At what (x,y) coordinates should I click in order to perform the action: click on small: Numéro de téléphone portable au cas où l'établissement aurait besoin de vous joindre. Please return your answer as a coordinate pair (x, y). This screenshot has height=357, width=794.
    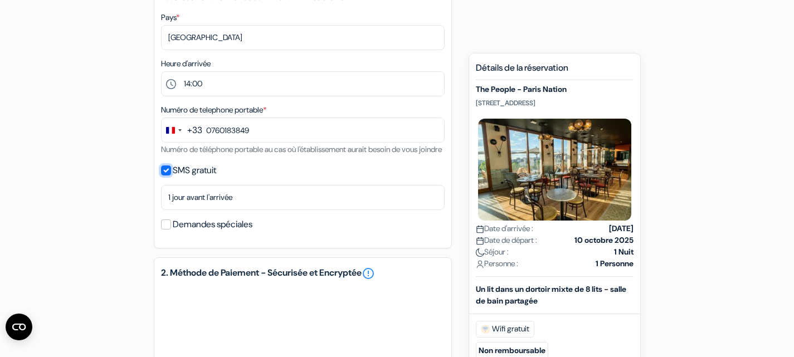
    Looking at the image, I should click on (301, 149).